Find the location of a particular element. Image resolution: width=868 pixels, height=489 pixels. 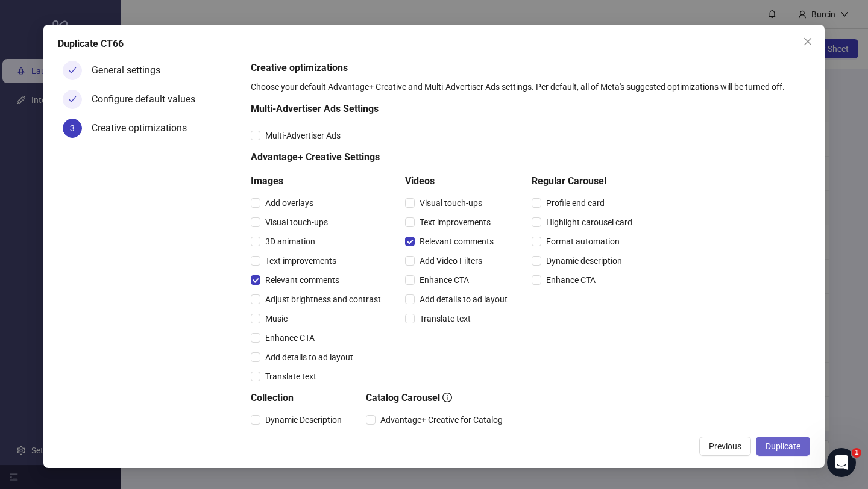

span: Advantage+ Creative for Catalog is located at coordinates (441, 420).